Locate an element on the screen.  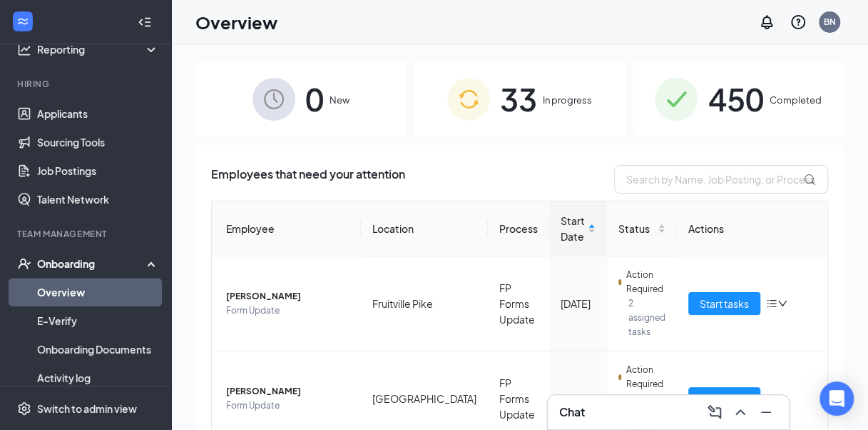
svg: Notifications is located at coordinates (767, 22).